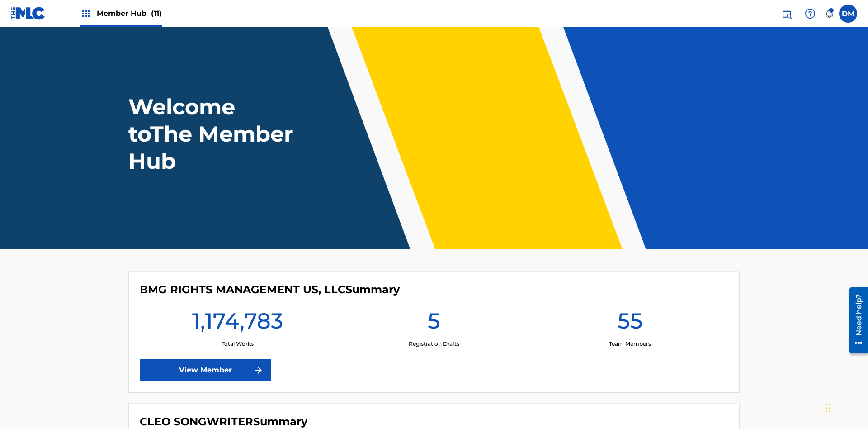 This screenshot has height=429, width=868. Describe the element at coordinates (848, 14) in the screenshot. I see `div: User Menu` at that location.